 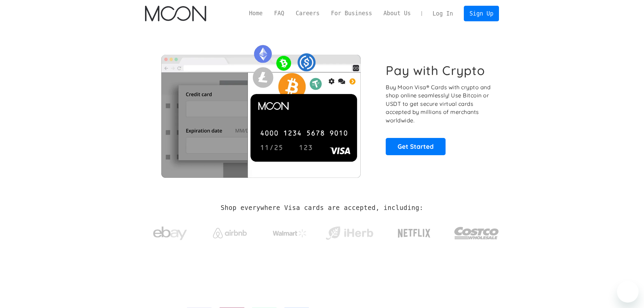 I want to click on img: Moon Cards let you spend your crypto anywhere Visa is accepted., so click(x=260, y=109).